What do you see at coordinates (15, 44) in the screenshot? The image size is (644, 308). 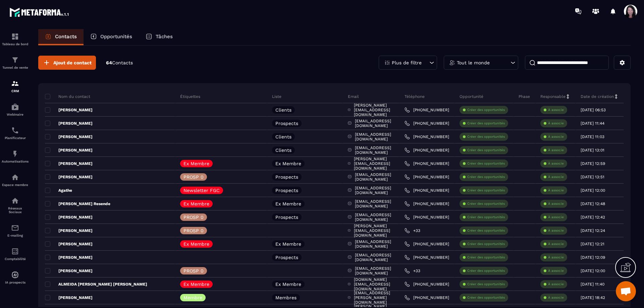 I see `p: Tableau de bord` at bounding box center [15, 44].